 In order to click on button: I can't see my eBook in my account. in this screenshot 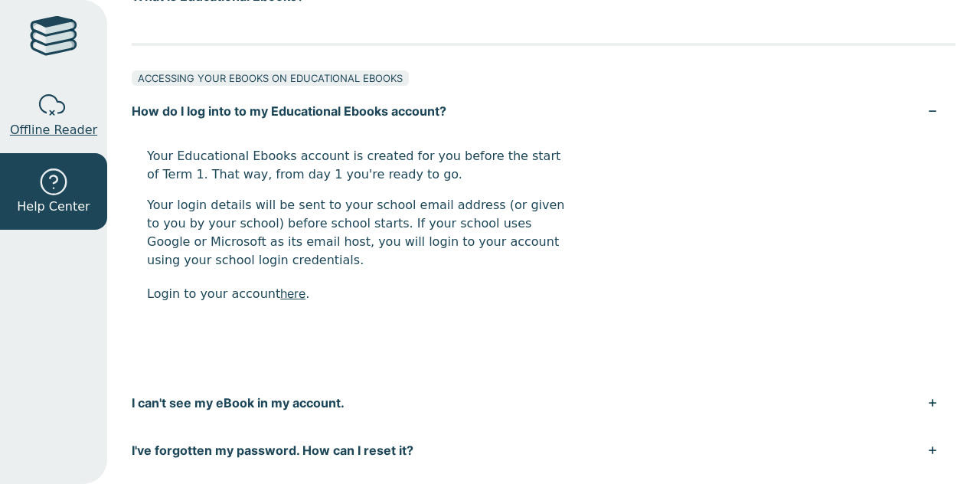, I will do `click(544, 403)`.